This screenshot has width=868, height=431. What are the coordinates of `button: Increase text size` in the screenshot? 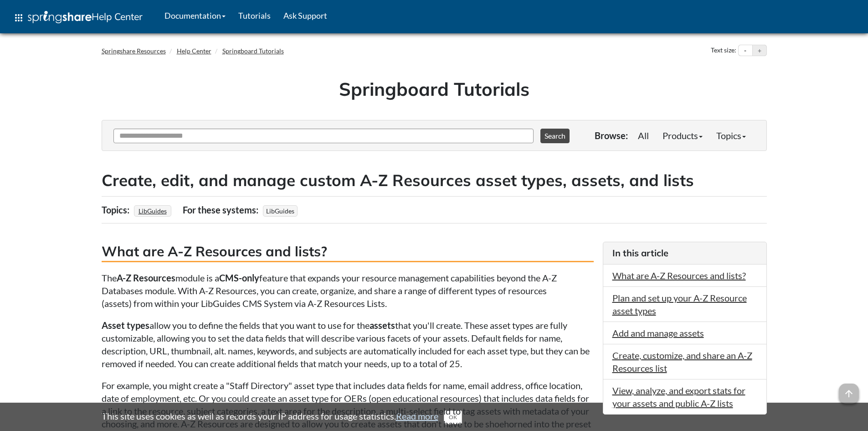 It's located at (760, 51).